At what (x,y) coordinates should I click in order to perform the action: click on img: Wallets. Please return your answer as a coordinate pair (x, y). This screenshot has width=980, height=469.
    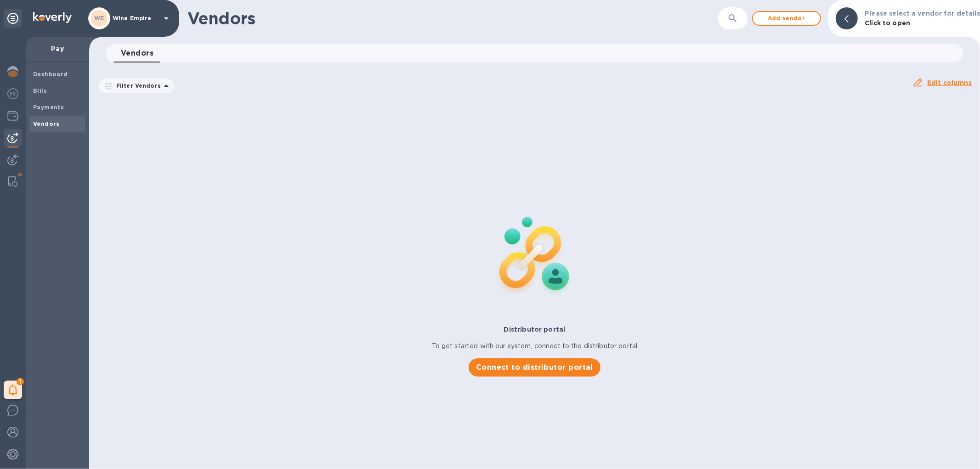
    Looking at the image, I should click on (13, 116).